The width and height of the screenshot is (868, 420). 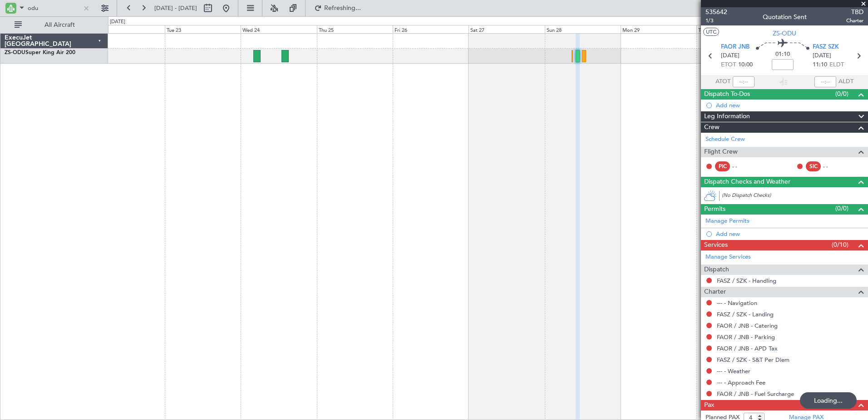 What do you see at coordinates (59, 25) in the screenshot?
I see `span: All Aircraft` at bounding box center [59, 25].